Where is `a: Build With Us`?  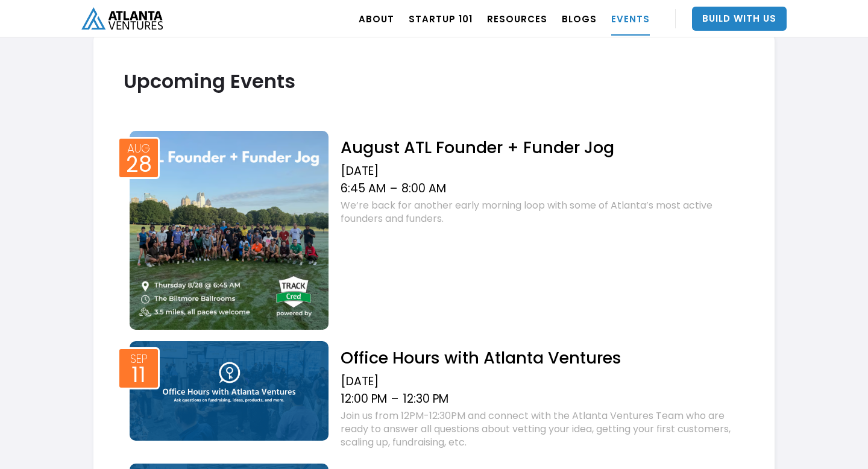
a: Build With Us is located at coordinates (739, 19).